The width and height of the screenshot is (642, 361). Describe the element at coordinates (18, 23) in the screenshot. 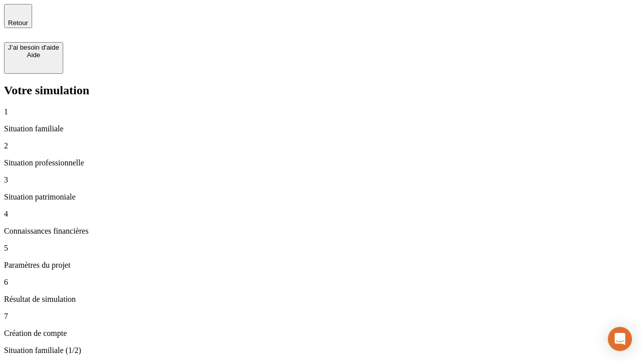

I see `span: Retour` at that location.